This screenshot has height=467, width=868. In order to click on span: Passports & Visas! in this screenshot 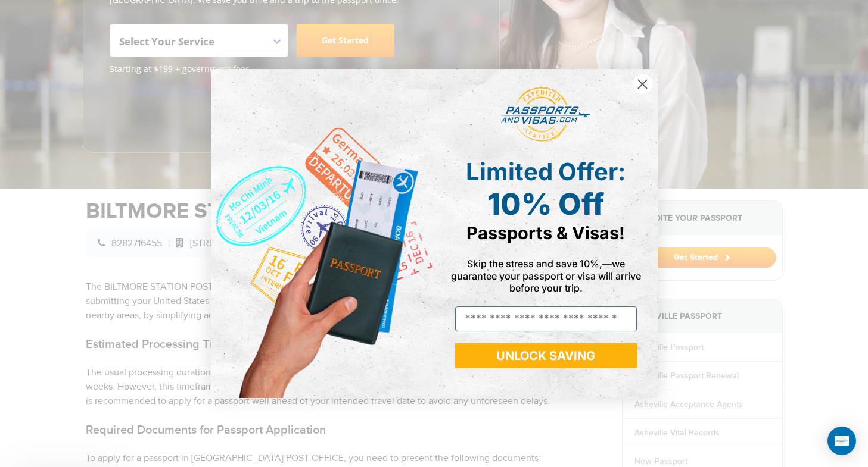, I will do `click(546, 232)`.